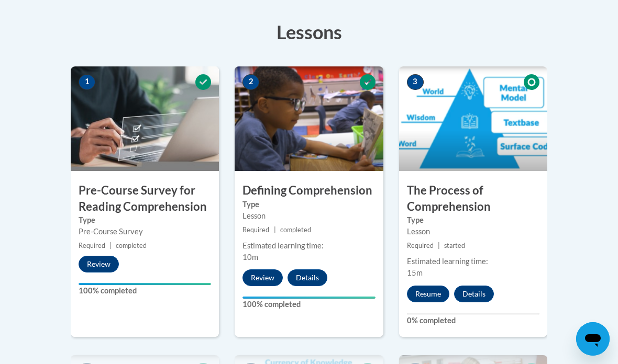 Image resolution: width=618 pixels, height=364 pixels. I want to click on div: Pre-Course Survey, so click(145, 232).